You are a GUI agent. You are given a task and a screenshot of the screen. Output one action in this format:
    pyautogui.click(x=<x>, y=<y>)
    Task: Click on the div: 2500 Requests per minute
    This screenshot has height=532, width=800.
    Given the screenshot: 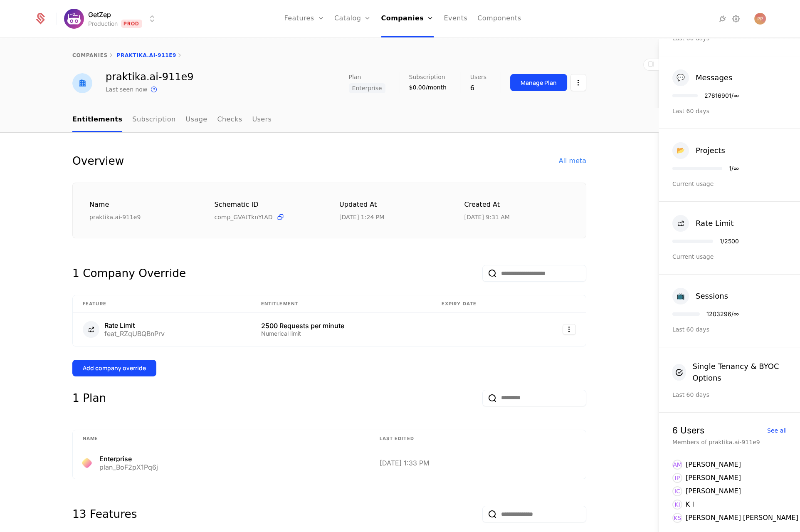 What is the action you would take?
    pyautogui.click(x=341, y=326)
    